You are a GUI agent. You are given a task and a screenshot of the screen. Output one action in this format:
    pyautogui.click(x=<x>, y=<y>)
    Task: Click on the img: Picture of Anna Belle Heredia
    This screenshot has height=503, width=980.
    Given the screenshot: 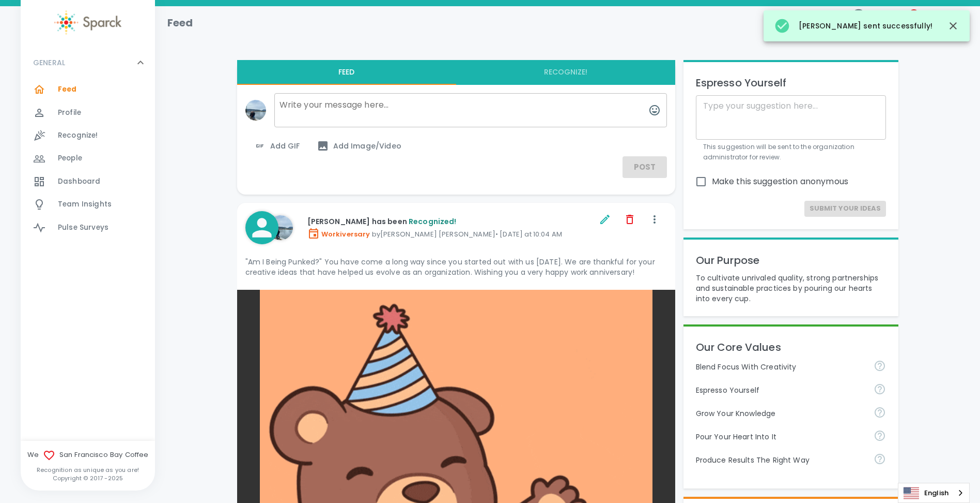 What is the action you would take?
    pyautogui.click(x=281, y=228)
    